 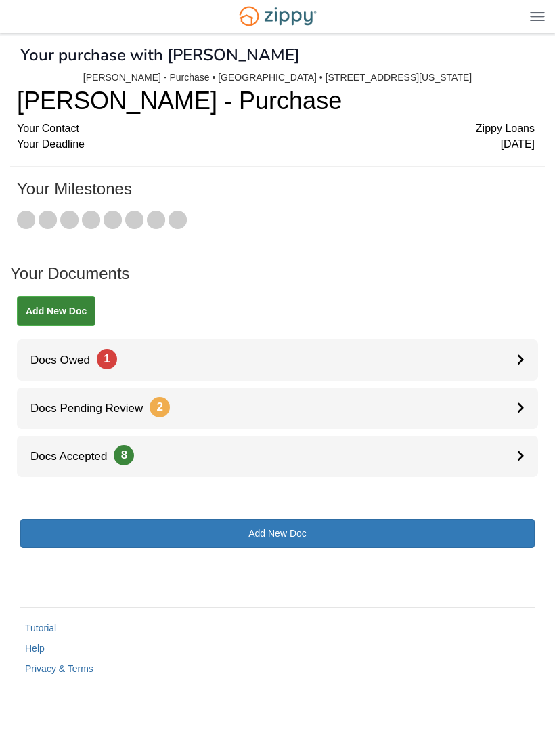 I want to click on span: 2, so click(x=160, y=407).